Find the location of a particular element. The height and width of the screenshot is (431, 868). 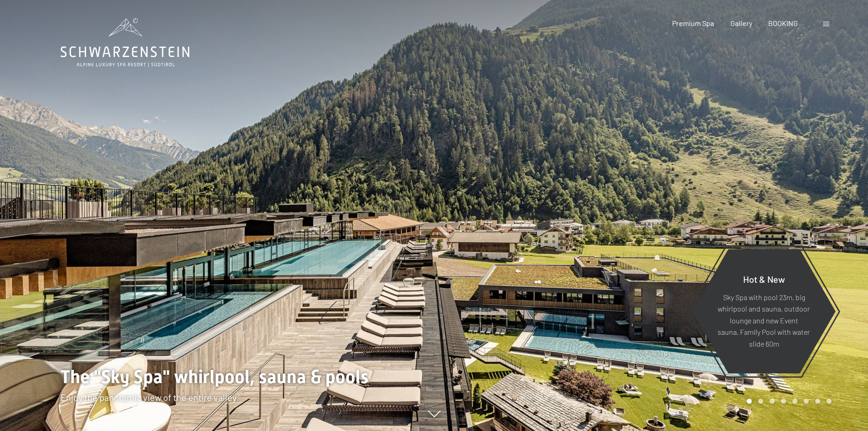

span: Premium Spa is located at coordinates (693, 23).